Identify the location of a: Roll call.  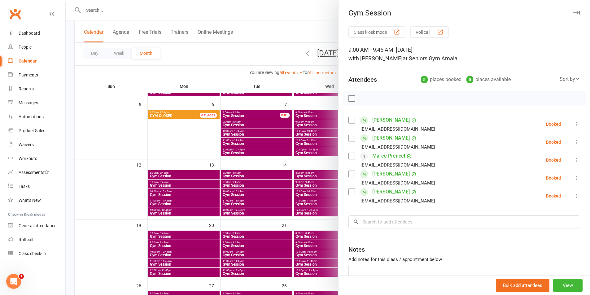
(37, 240).